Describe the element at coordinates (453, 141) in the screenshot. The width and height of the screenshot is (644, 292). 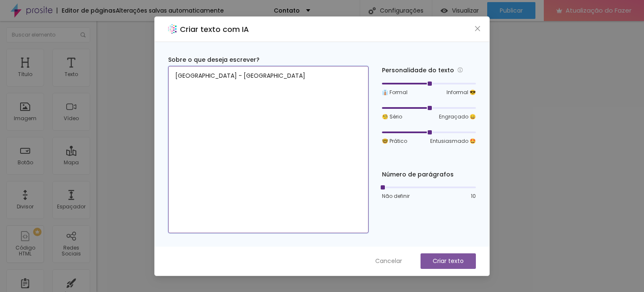
I see `font: Entusiasmado 🤩` at that location.